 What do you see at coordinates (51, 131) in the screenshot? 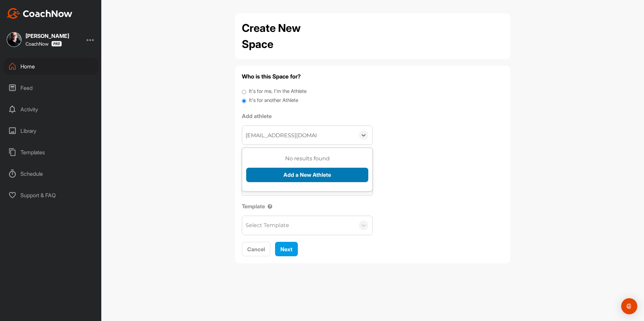
I see `div: Library` at bounding box center [51, 131].